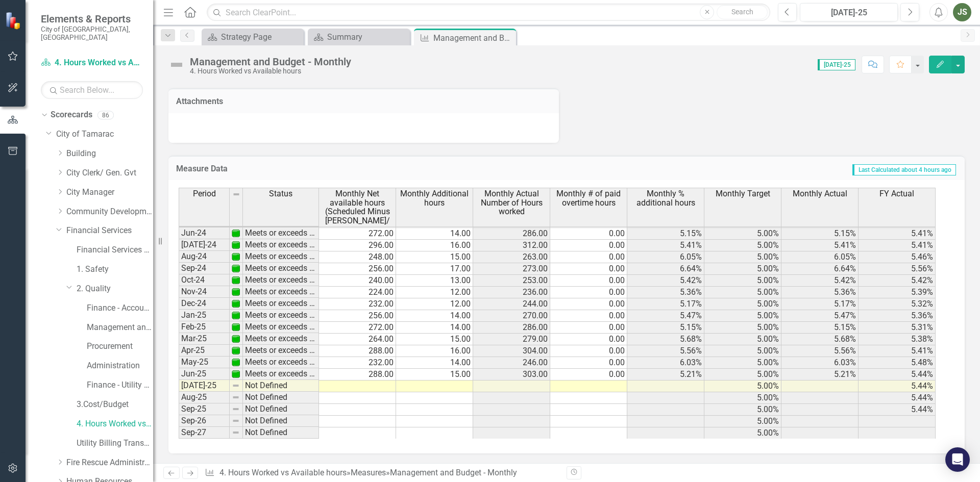 This screenshot has height=482, width=980. I want to click on td: Sep-24, so click(204, 269).